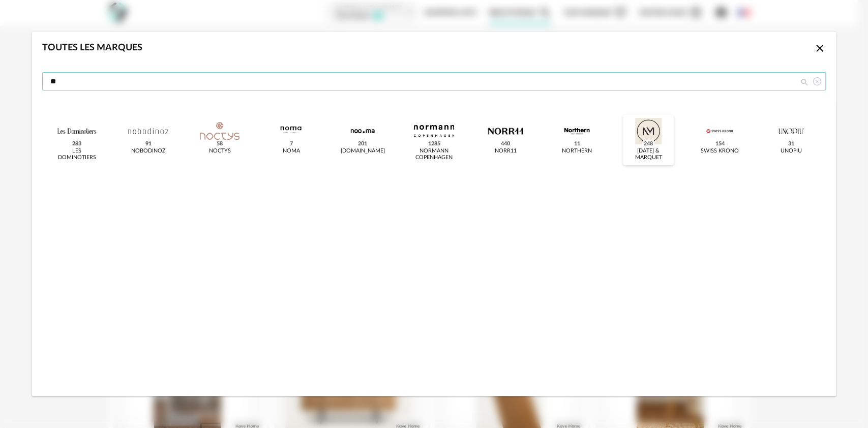  Describe the element at coordinates (434, 154) in the screenshot. I see `div: Normann Copenhagen` at that location.